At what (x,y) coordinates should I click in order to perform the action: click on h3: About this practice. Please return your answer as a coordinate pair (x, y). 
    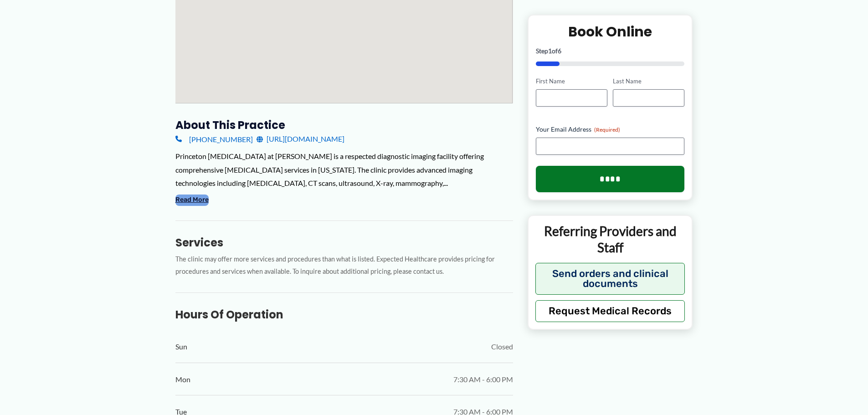
    Looking at the image, I should click on (344, 125).